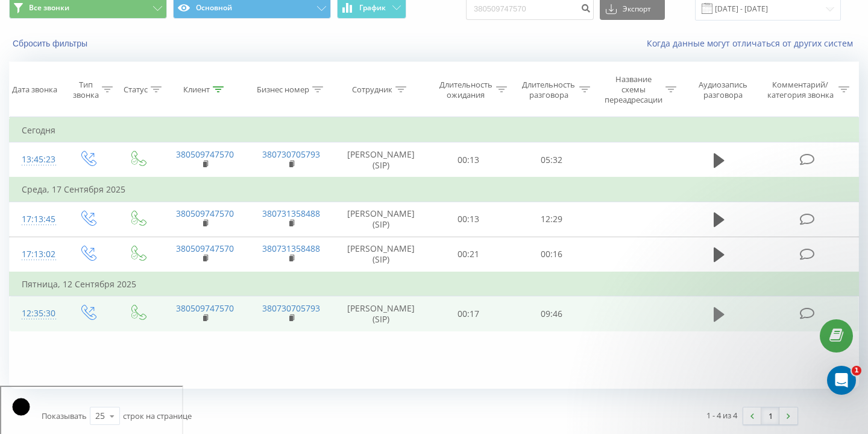 The width and height of the screenshot is (868, 434). What do you see at coordinates (552, 254) in the screenshot?
I see `td: 00:16` at bounding box center [552, 254].